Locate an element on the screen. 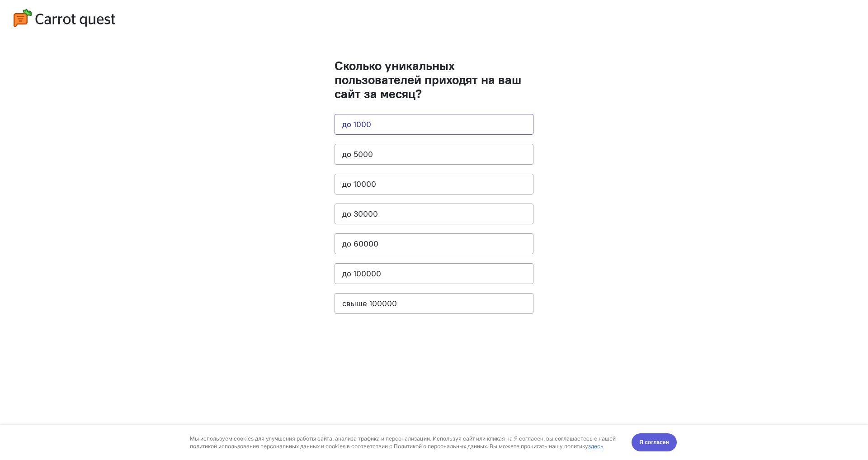  button: до 100000 is located at coordinates (434, 273).